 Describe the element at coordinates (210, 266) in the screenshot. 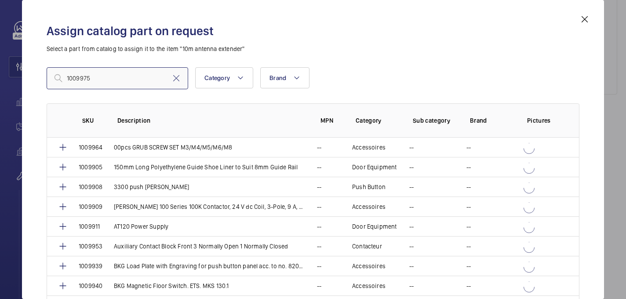

I see `p: BKG Load Plate with Engraving for push button panel acc. to no. 820638` at that location.